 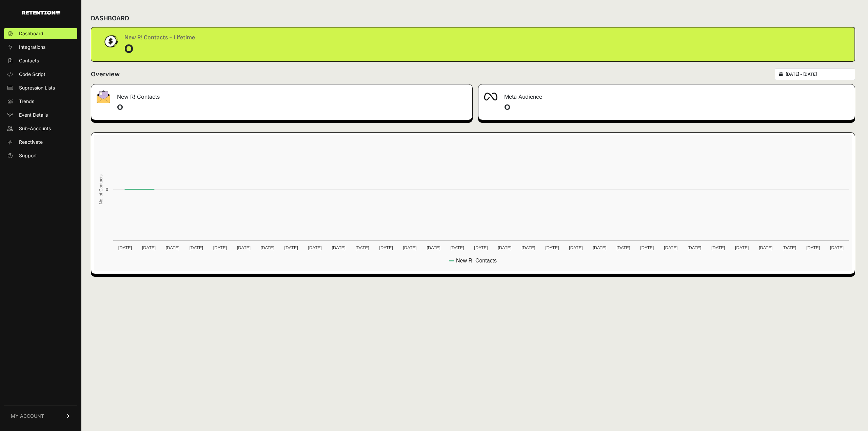 What do you see at coordinates (28, 416) in the screenshot?
I see `span: MY ACCOUNT` at bounding box center [28, 416].